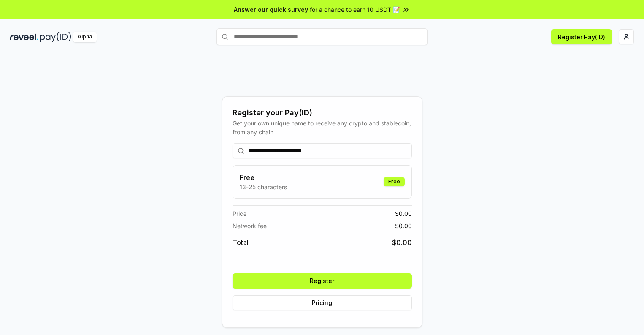 The height and width of the screenshot is (335, 644). Describe the element at coordinates (56, 37) in the screenshot. I see `img: pay_id` at that location.